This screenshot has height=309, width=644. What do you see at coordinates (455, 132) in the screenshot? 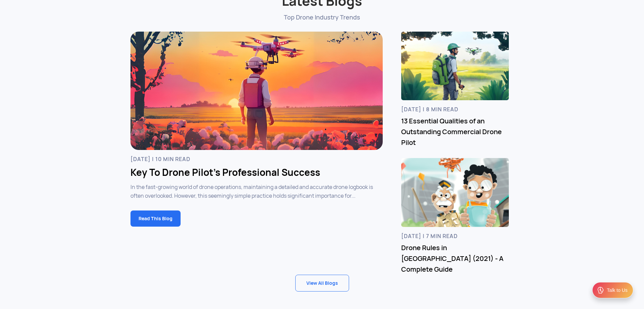
I see `div: 13 Essential Qualities of an Outstanding Commercial Drone Pilot` at bounding box center [455, 132].